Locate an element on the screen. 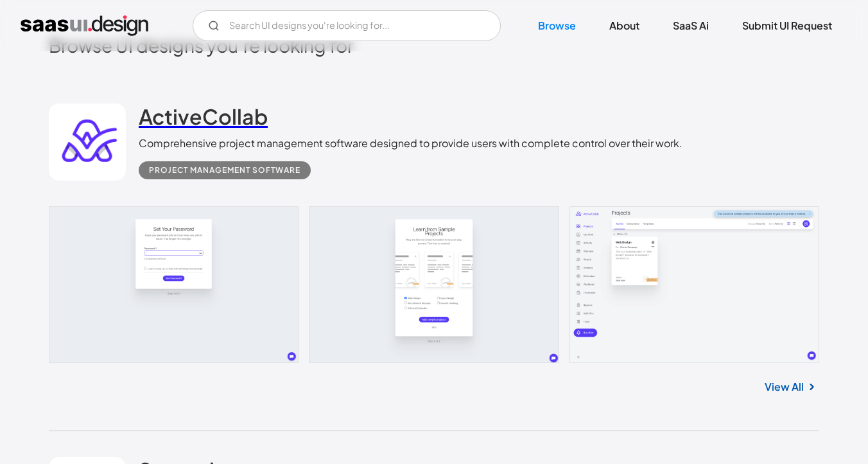 This screenshot has width=868, height=464. a: home is located at coordinates (84, 26).